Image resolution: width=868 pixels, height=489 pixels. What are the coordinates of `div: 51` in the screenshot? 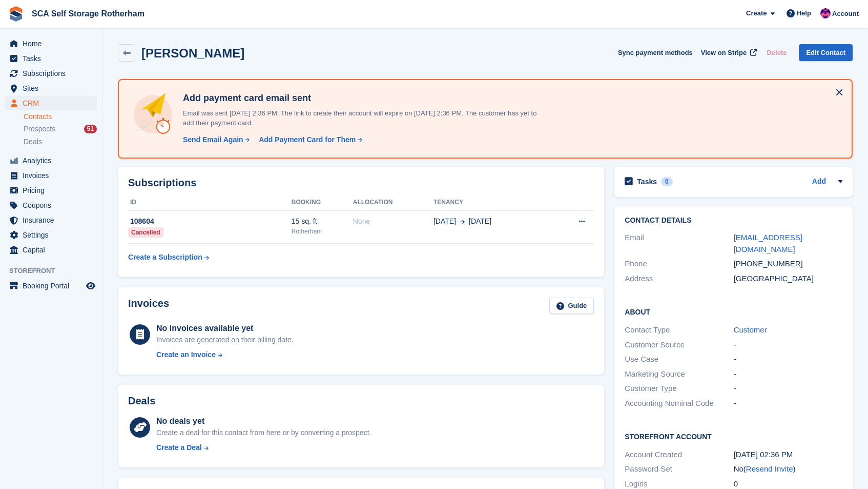 It's located at (90, 128).